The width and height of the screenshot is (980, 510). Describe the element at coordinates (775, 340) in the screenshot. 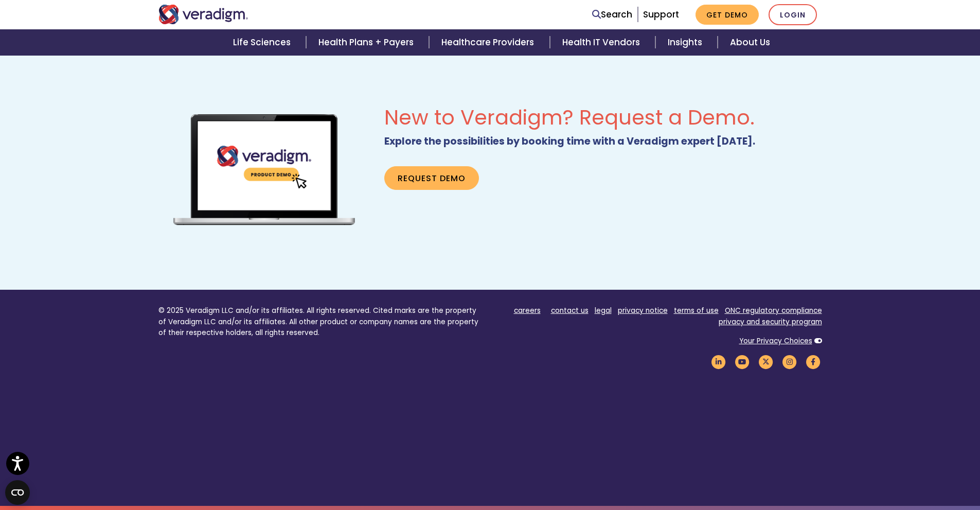

I see `a: Your Privacy Choices` at that location.